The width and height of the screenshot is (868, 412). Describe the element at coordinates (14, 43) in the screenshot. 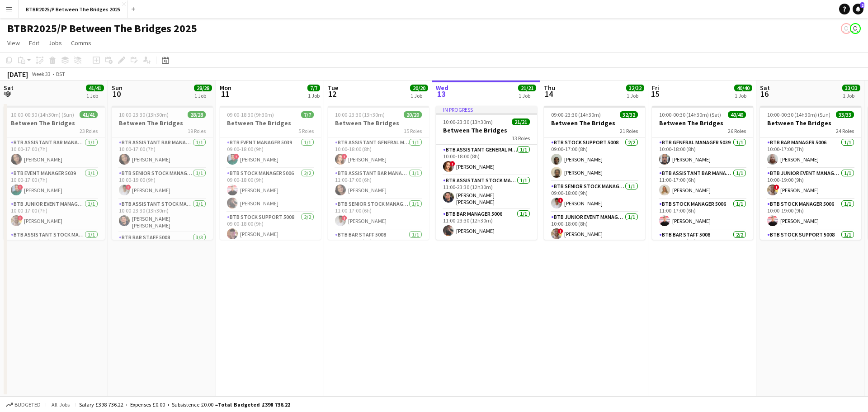

I see `span: View` at that location.